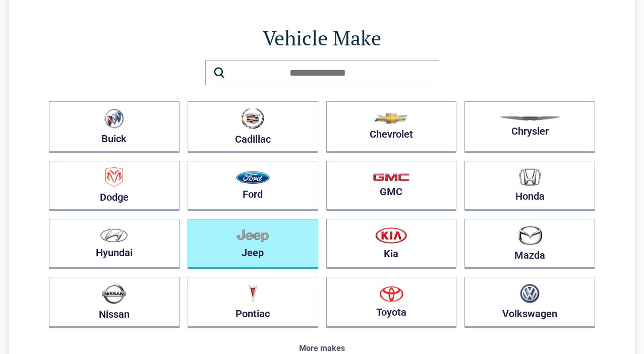  What do you see at coordinates (530, 185) in the screenshot?
I see `button: Honda` at bounding box center [530, 185].